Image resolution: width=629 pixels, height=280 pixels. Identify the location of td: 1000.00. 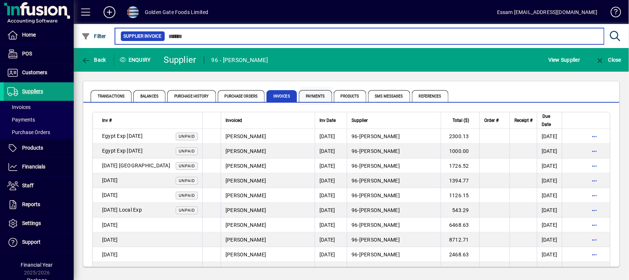
(460, 151).